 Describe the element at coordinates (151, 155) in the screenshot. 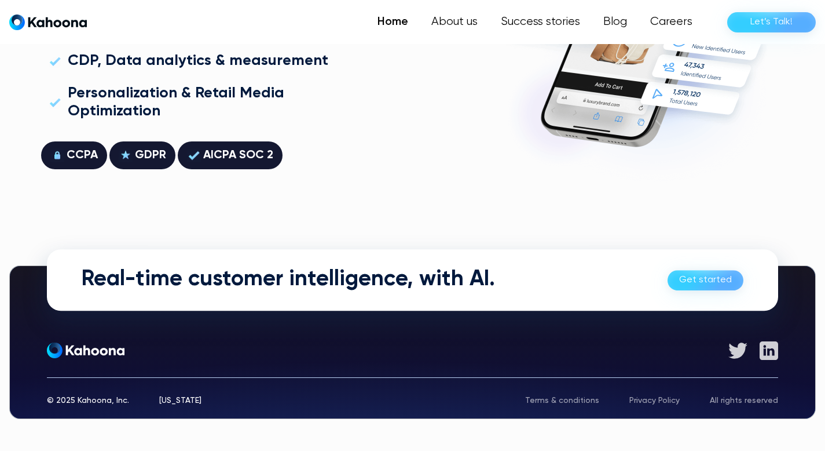

I see `div: GDPR` at that location.